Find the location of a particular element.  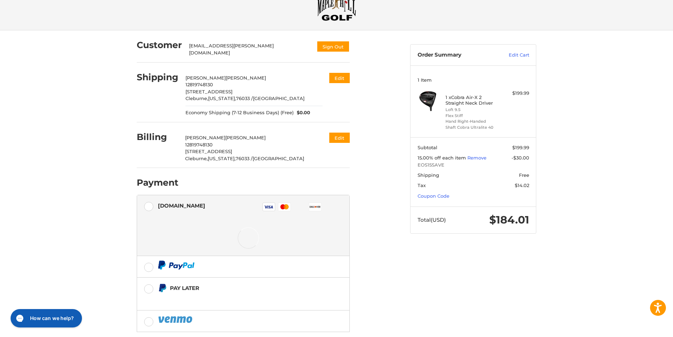

span: Free is located at coordinates (524, 175).